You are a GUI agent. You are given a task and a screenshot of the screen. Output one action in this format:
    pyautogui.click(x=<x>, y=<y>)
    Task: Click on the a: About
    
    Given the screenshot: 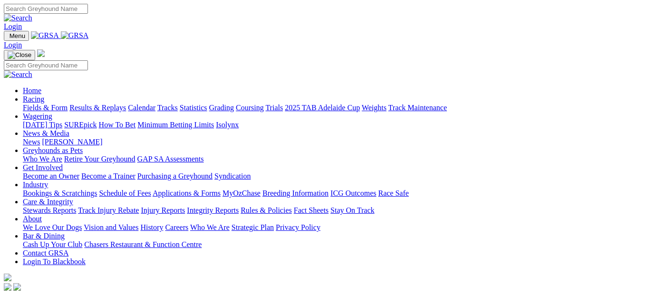 What is the action you would take?
    pyautogui.click(x=32, y=219)
    